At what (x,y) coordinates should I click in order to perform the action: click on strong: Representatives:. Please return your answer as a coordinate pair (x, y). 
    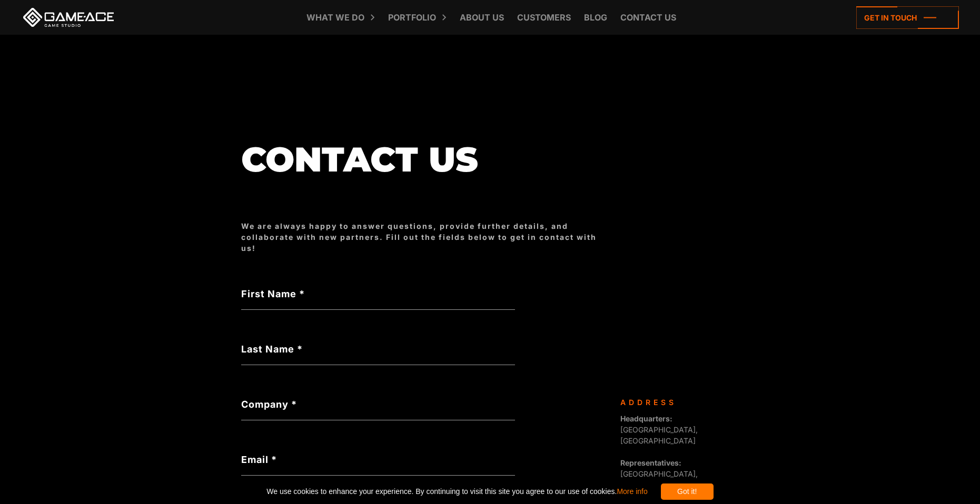
    Looking at the image, I should click on (651, 463).